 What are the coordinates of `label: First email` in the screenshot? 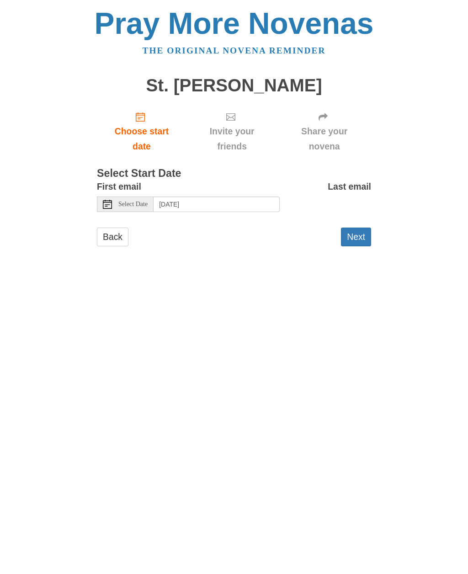 It's located at (119, 187).